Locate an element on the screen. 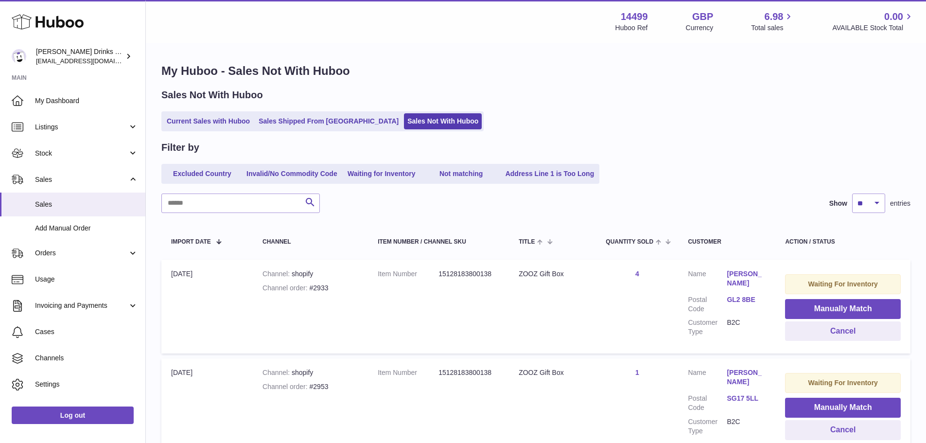 This screenshot has width=926, height=443. a: Current Sales with Huboo is located at coordinates (208, 121).